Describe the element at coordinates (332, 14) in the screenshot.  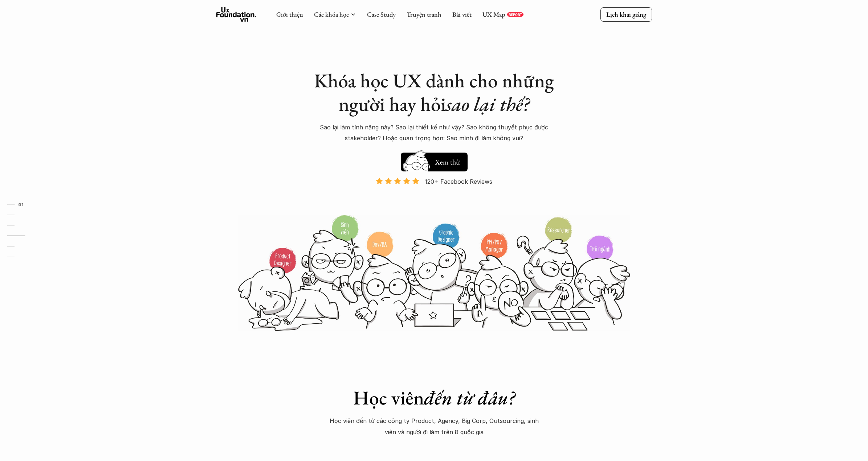
I see `a: Các khóa học` at that location.